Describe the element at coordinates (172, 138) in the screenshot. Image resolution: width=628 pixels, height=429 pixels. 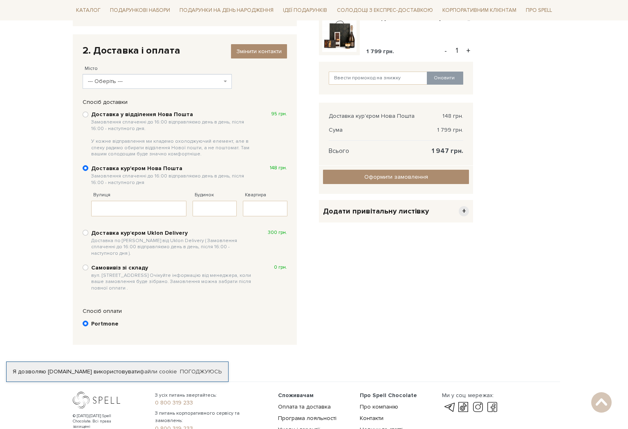
I see `span: Замовлення сплаченні до 16:00 відправляємо день в день, після 16:00 - наступного дня. У кожне від...` at that location.